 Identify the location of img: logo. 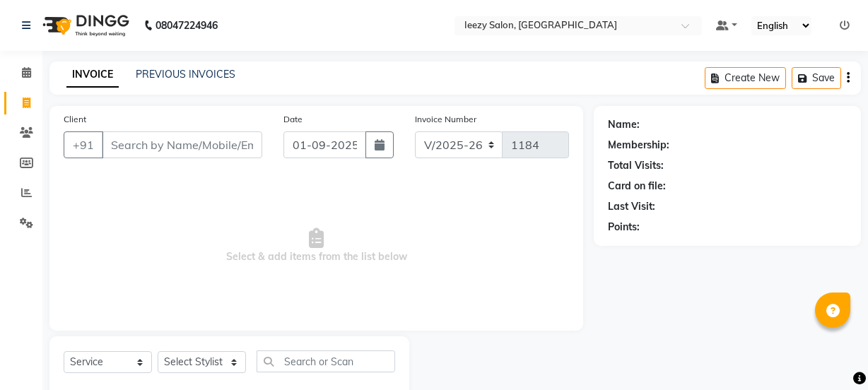
(84, 26).